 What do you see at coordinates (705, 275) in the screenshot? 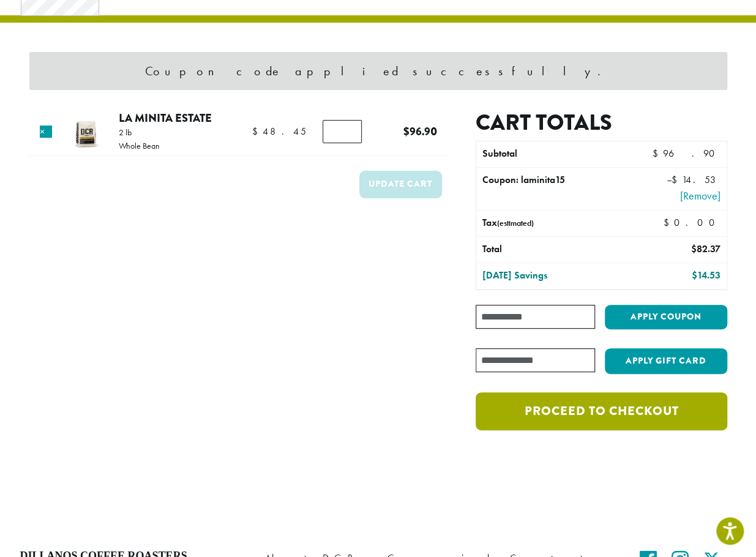
I see `bdi: 14.53` at bounding box center [705, 275].